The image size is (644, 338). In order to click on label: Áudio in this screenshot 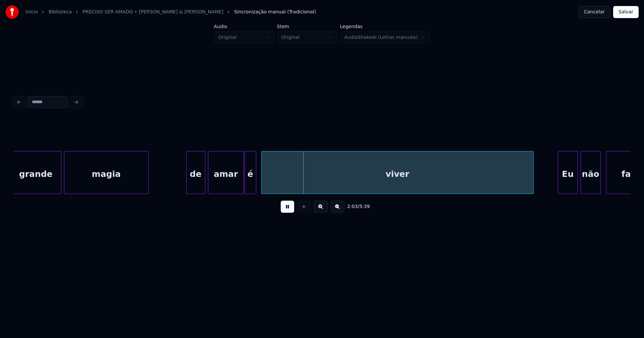, I will do `click(244, 26)`.